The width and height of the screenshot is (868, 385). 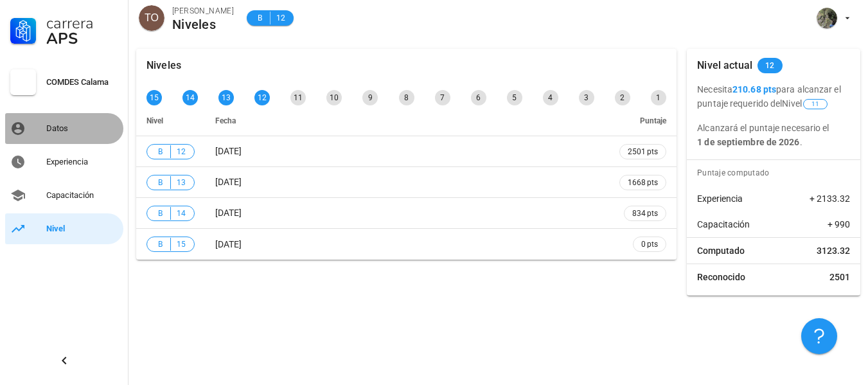 What do you see at coordinates (642, 121) in the screenshot?
I see `th: Puntaje` at bounding box center [642, 121].